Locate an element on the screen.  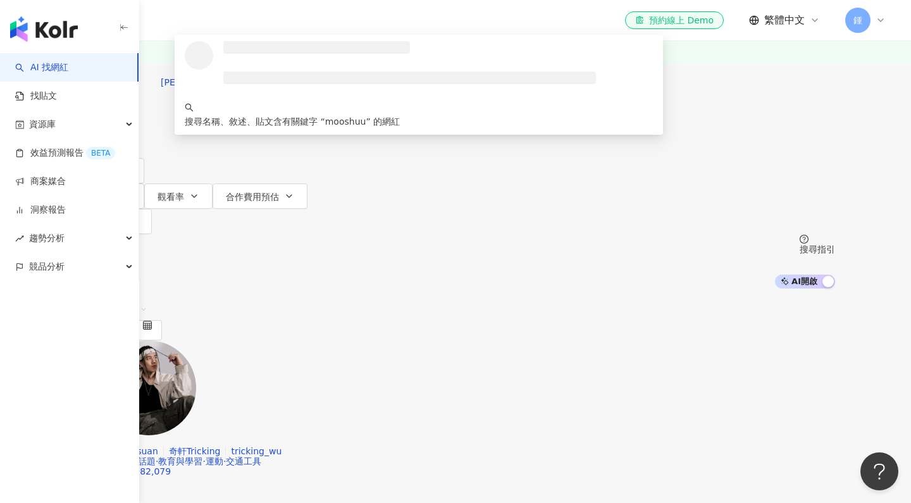
span: 競品分析 is located at coordinates (47, 266).